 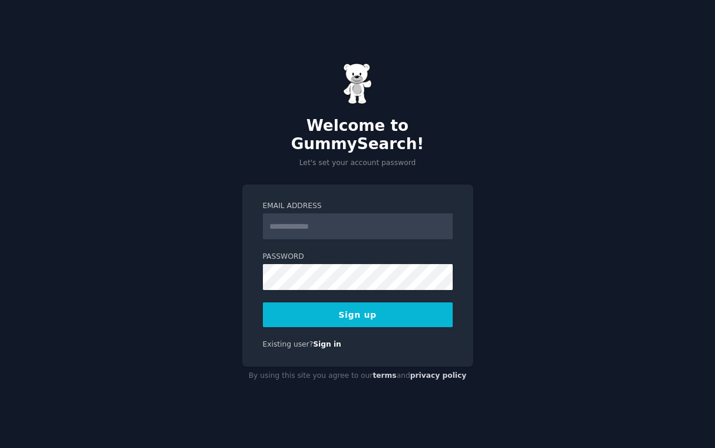 I want to click on label: Password, so click(x=358, y=257).